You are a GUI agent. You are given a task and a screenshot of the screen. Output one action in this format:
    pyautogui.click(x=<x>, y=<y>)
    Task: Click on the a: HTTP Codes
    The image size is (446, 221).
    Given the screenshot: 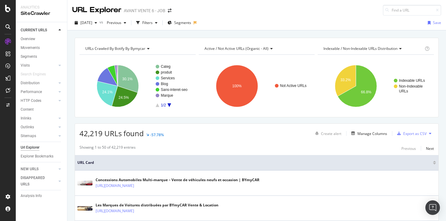 What is the action you would take?
    pyautogui.click(x=39, y=100)
    